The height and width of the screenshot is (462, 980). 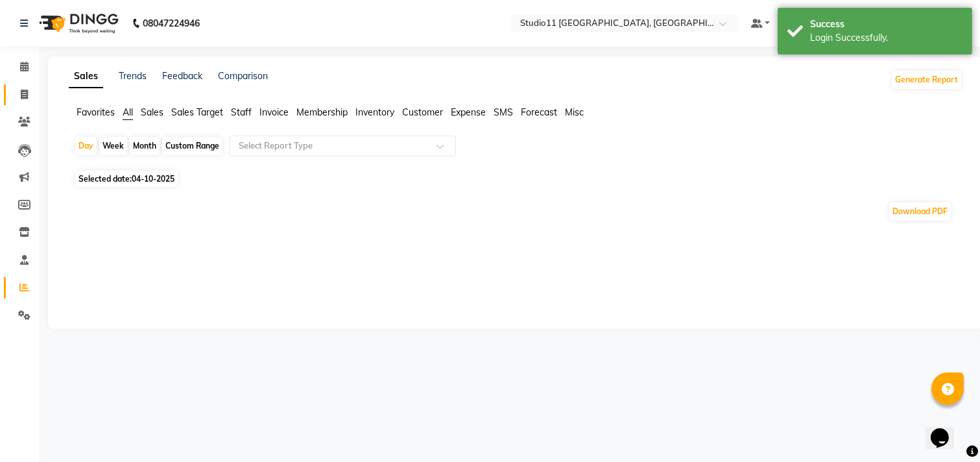 I want to click on span: Sales, so click(x=152, y=112).